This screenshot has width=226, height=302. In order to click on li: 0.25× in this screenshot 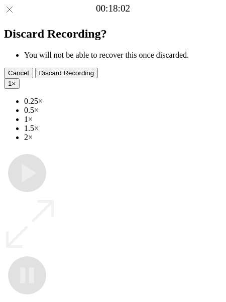, I will do `click(123, 101)`.